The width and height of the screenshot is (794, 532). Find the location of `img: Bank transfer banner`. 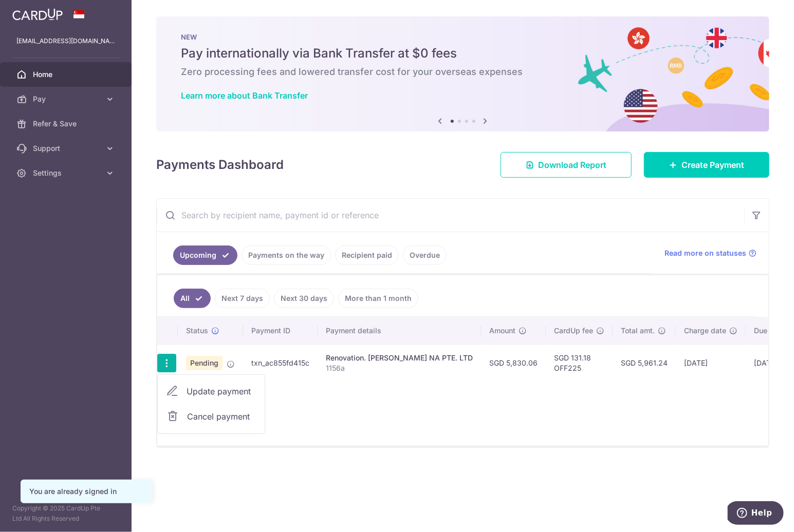

img: Bank transfer banner is located at coordinates (462, 74).